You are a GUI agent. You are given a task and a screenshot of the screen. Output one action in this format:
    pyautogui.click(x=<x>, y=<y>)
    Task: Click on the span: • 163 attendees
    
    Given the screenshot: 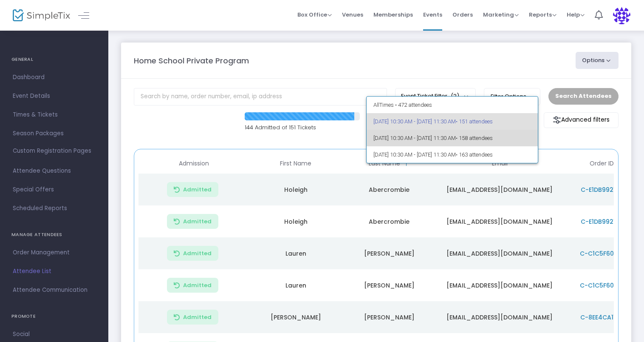 What is the action you would take?
    pyautogui.click(x=474, y=154)
    